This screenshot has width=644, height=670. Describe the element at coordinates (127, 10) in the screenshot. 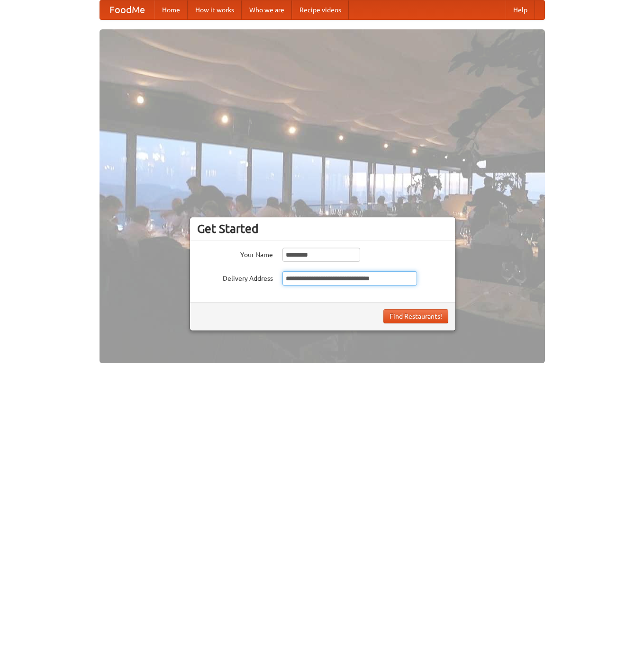

I see `a: FoodMe` at that location.